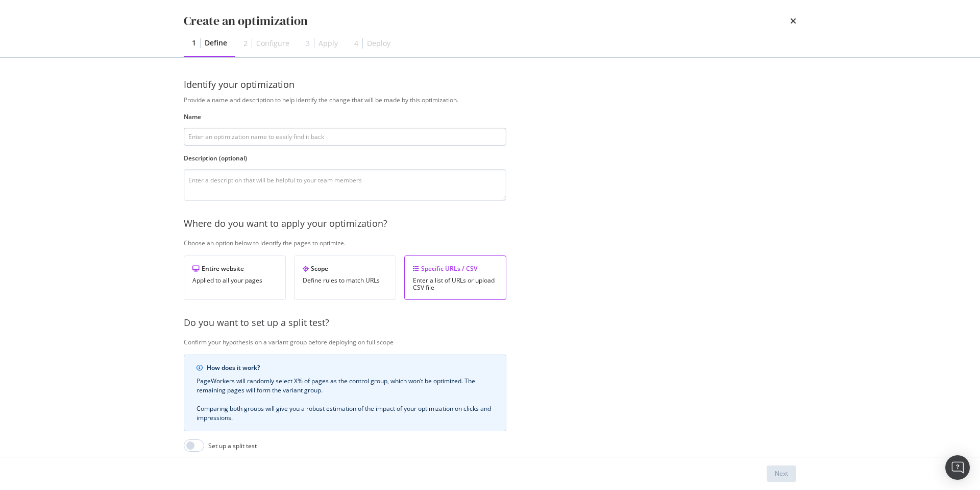 This screenshot has height=490, width=980. Describe the element at coordinates (216, 43) in the screenshot. I see `div: Define` at that location.